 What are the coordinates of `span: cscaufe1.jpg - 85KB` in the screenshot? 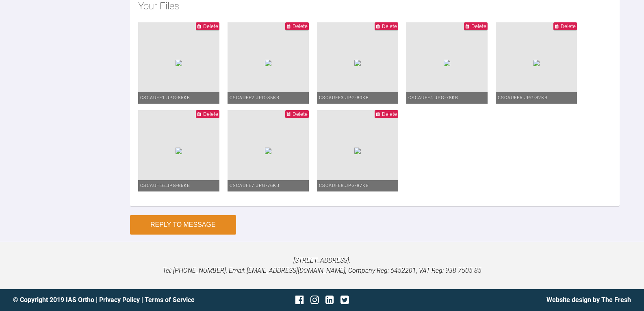 It's located at (165, 98).